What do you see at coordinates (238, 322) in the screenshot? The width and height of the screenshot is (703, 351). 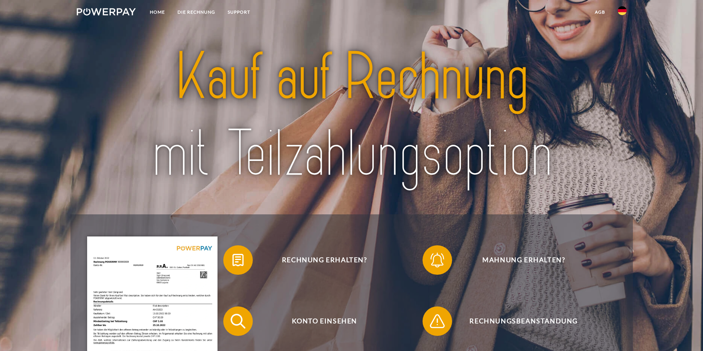 I see `img: qb_search.svg` at bounding box center [238, 322].